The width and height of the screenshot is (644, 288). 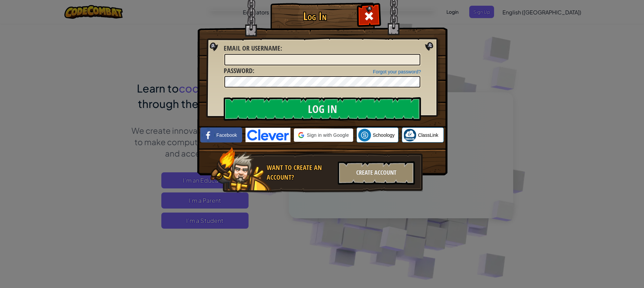 What do you see at coordinates (365, 135) in the screenshot?
I see `img: schoology.png` at bounding box center [365, 135].